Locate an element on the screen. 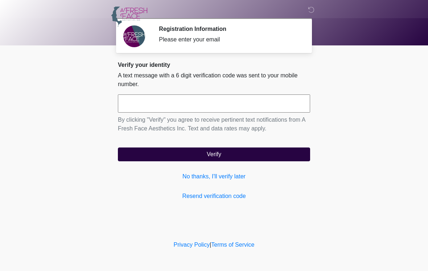  a: Terms of Service is located at coordinates (232, 244).